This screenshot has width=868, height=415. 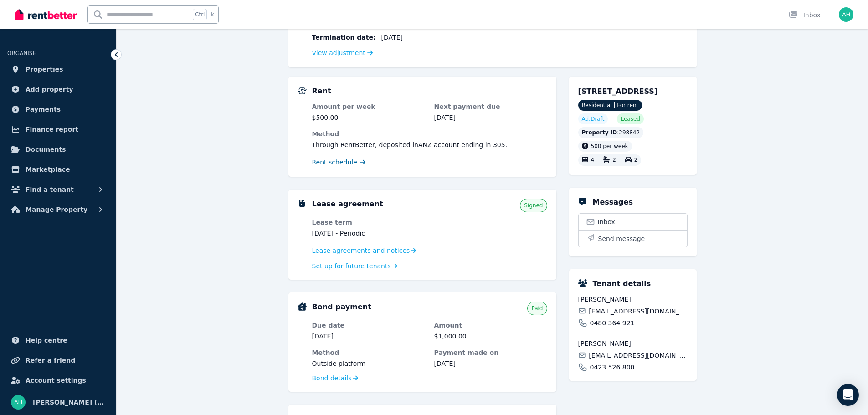 What do you see at coordinates (355, 266) in the screenshot?
I see `a: Set up for future tenants` at bounding box center [355, 266].